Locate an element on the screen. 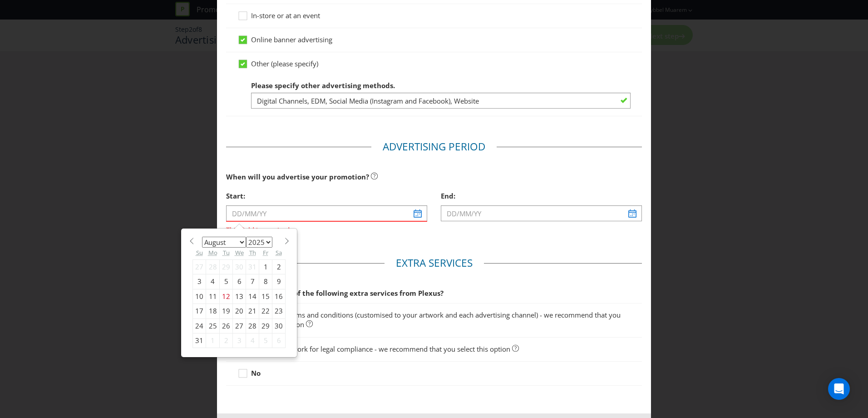 The width and height of the screenshot is (868, 418). div: End: is located at coordinates (541, 195).